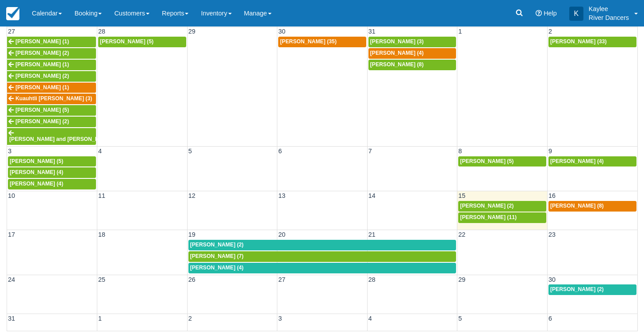 The width and height of the screenshot is (644, 333). What do you see at coordinates (552, 196) in the screenshot?
I see `span: 16` at bounding box center [552, 196].